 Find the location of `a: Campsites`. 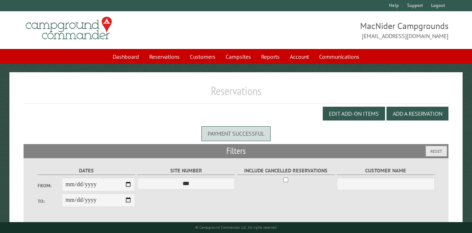

a: Campsites is located at coordinates (239, 57).